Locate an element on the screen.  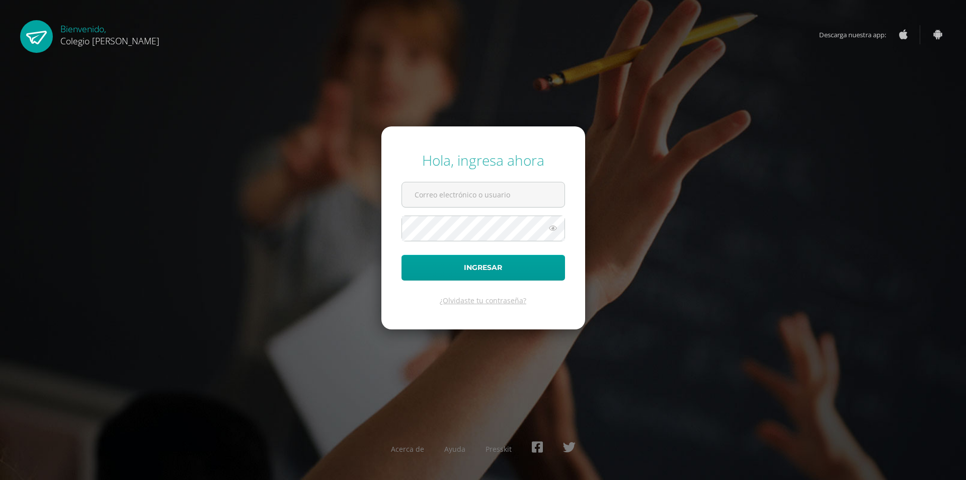
div: Hola, ingresa ahora is located at coordinates (483, 160).